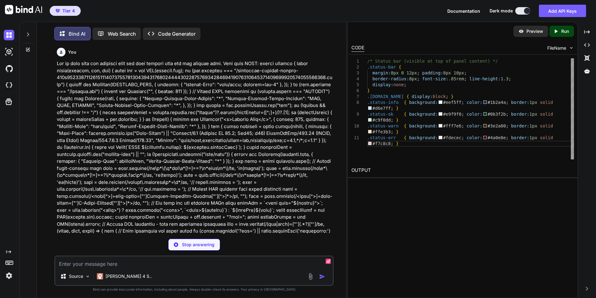 This screenshot has width=596, height=298. Describe the element at coordinates (496, 126) in the screenshot. I see `span: #3e2a00` at that location.